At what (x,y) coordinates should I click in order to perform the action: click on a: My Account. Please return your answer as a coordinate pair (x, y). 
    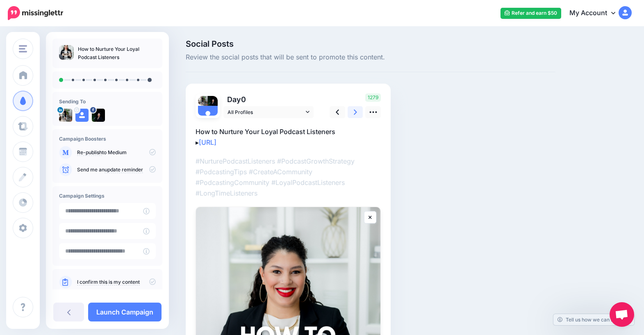
    Looking at the image, I should click on (597, 13).